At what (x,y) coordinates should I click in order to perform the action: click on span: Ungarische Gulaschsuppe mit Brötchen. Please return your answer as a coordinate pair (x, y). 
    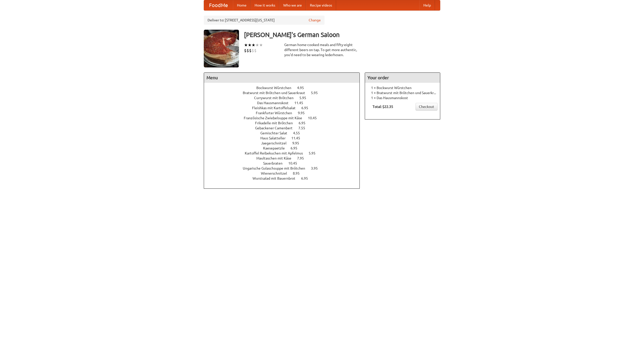
    Looking at the image, I should click on (276, 168).